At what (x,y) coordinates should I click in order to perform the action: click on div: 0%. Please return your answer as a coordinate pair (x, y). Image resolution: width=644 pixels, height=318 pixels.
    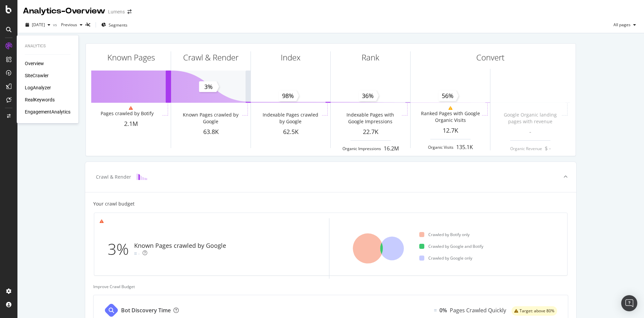
    Looking at the image, I should click on (443, 310).